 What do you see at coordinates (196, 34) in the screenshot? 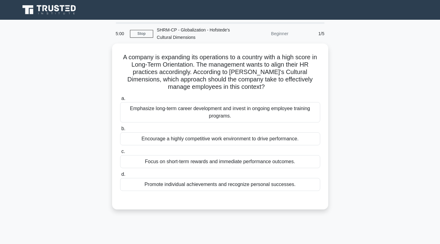
I see `div: SHRM-CP - Globalization - Hofstede's Cultural Dimensions` at bounding box center [196, 34].